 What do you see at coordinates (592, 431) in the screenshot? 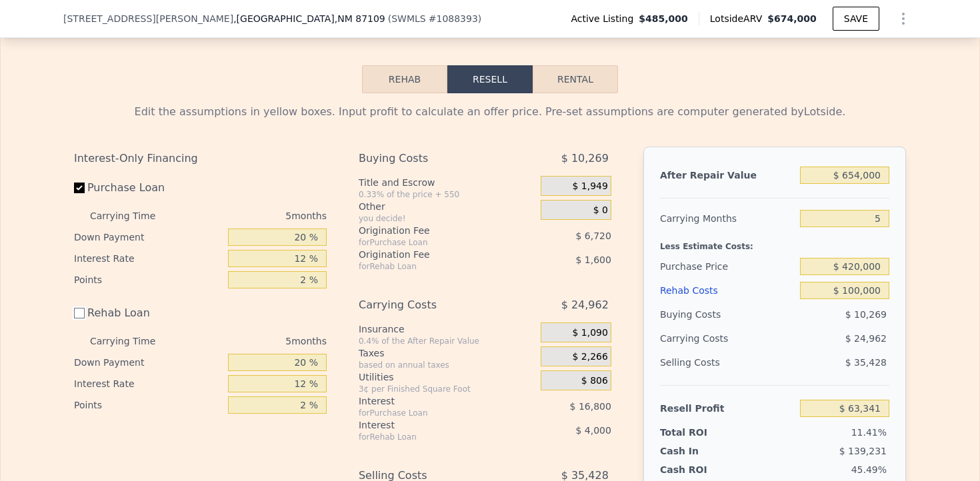
I see `span: $ 4,000` at bounding box center [592, 431].